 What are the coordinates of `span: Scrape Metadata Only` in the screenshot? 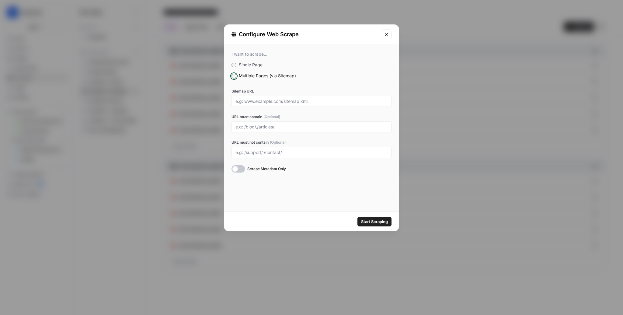 It's located at (267, 169).